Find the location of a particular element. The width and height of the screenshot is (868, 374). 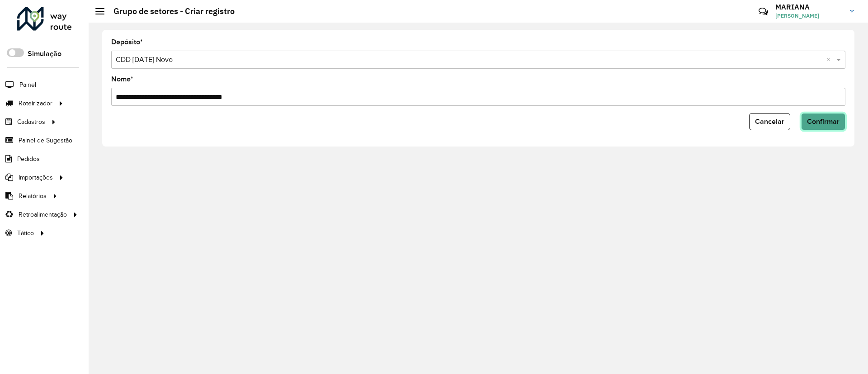

label: Depósito is located at coordinates (127, 42).